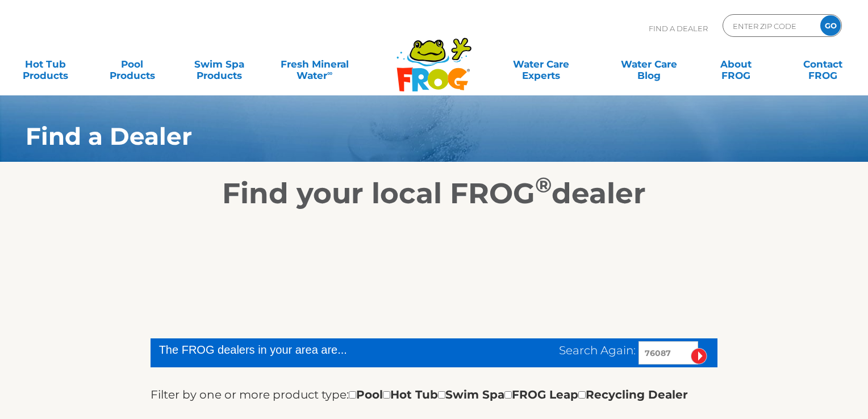 This screenshot has width=868, height=419. What do you see at coordinates (540, 64) in the screenshot?
I see `a: Water CareExperts` at bounding box center [540, 64].